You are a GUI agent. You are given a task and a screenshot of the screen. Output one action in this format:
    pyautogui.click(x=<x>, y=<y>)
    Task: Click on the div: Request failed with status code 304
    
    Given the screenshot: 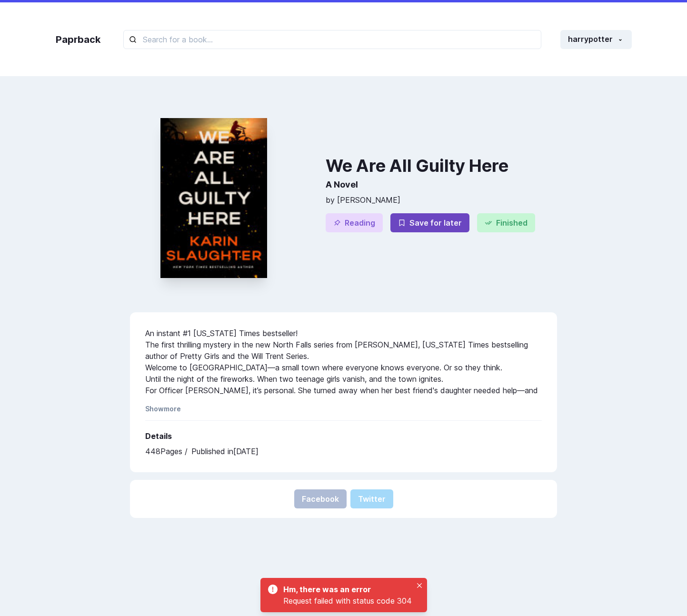 What is the action you would take?
    pyautogui.click(x=347, y=601)
    